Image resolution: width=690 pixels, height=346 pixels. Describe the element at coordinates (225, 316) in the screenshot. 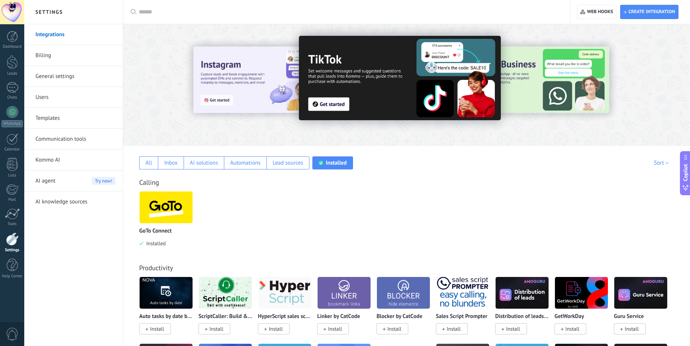

I see `p: ScriptCaller: Build & Call` at that location.